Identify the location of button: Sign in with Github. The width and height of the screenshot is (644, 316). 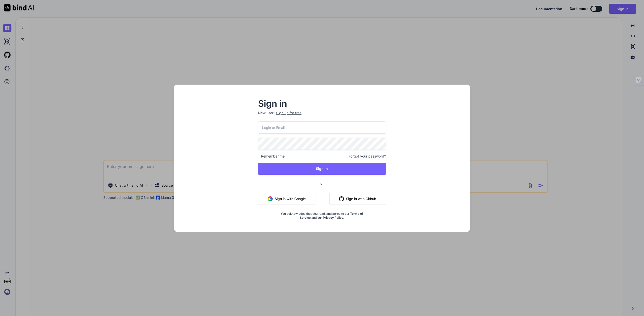
(358, 199).